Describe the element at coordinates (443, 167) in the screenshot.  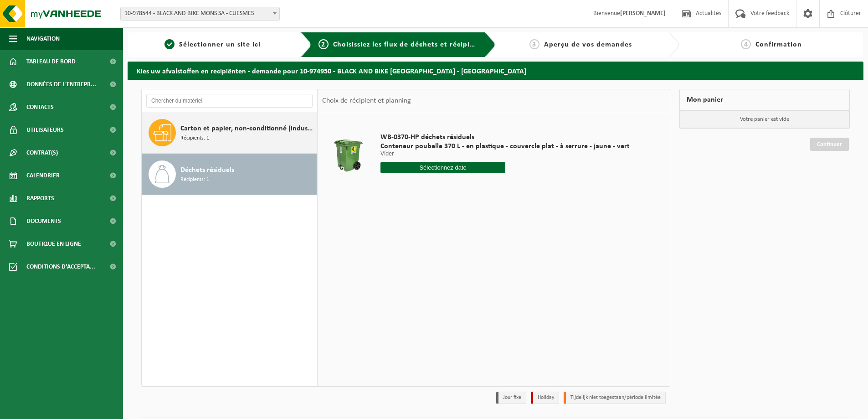
I see `input: Sélectionnez date` at that location.